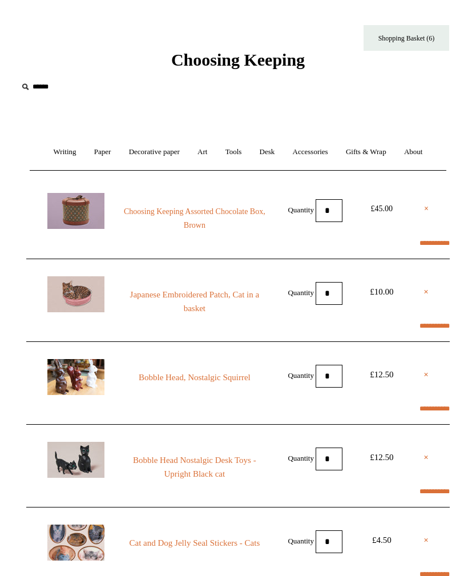  I want to click on div: £4.50, so click(382, 540).